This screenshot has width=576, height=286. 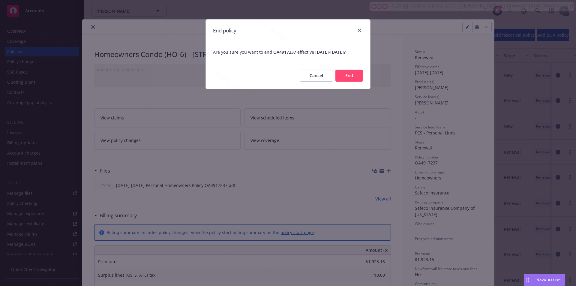 I want to click on button: Cancel, so click(x=316, y=76).